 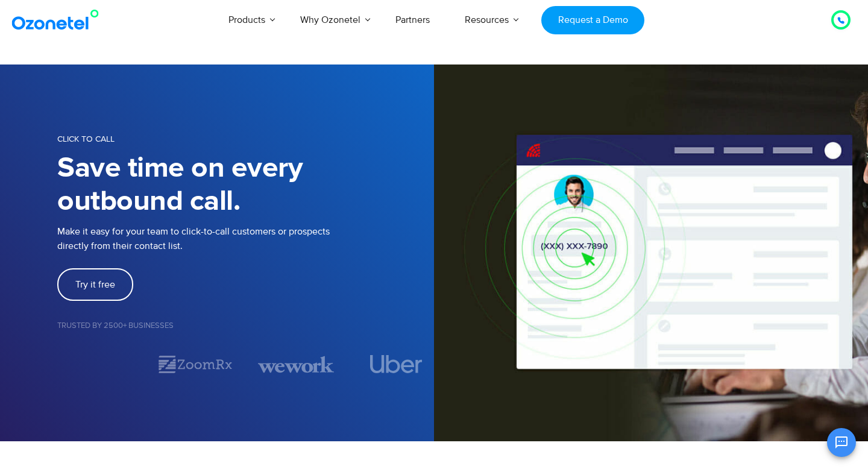 I want to click on div: 4 / 7, so click(x=396, y=364).